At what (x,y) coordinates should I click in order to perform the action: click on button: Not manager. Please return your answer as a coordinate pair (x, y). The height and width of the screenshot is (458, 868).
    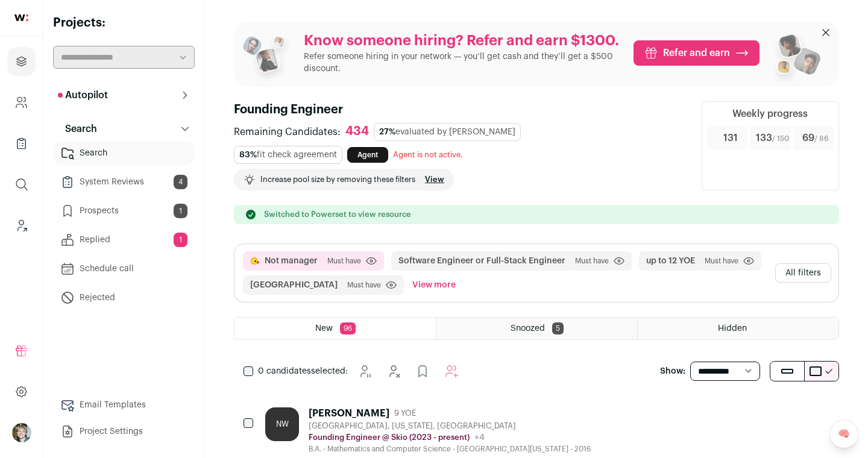
    Looking at the image, I should click on (291, 260).